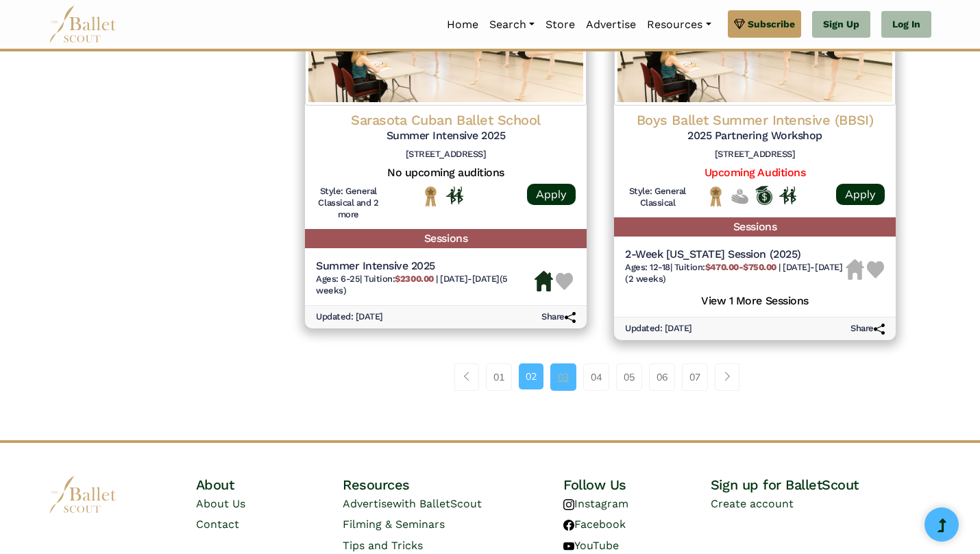 The width and height of the screenshot is (980, 554). What do you see at coordinates (763, 196) in the screenshot?
I see `img: Offers Scholarship` at bounding box center [763, 196].